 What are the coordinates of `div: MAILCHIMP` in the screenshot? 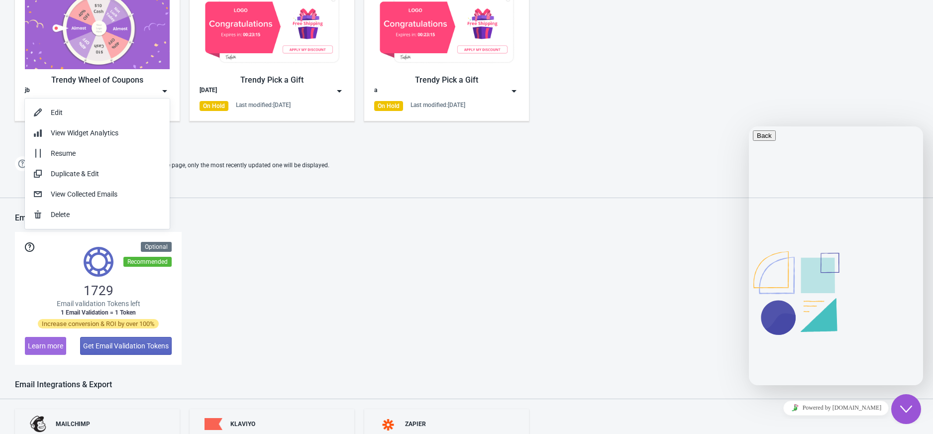 It's located at (73, 424).